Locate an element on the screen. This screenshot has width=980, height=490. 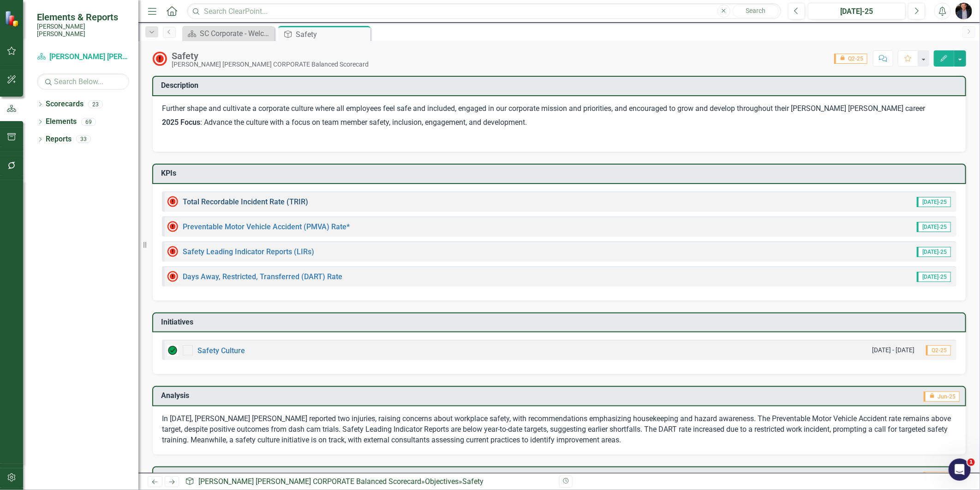
img: Above MAX Target is located at coordinates (173, 201).